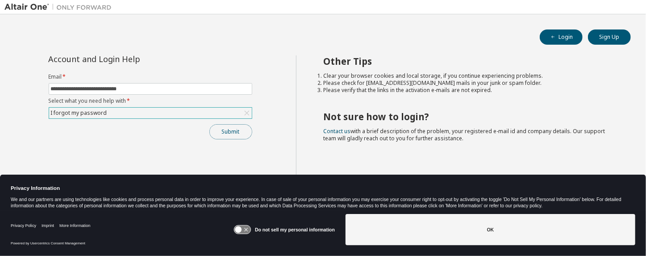  What do you see at coordinates (150, 101) in the screenshot?
I see `label: Select what you need help with` at bounding box center [150, 101].